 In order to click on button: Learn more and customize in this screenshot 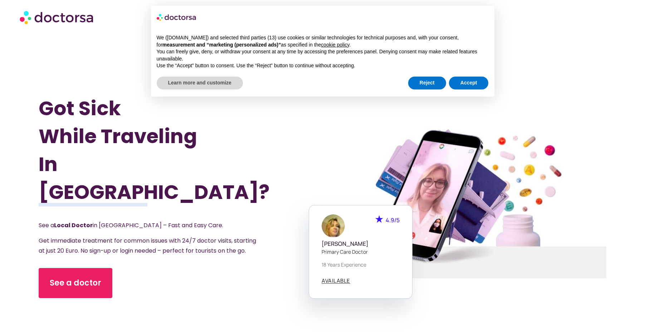, I will do `click(199, 83)`.